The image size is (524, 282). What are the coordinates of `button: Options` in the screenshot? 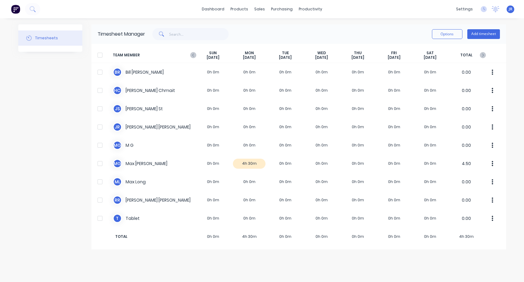 It's located at (447, 34).